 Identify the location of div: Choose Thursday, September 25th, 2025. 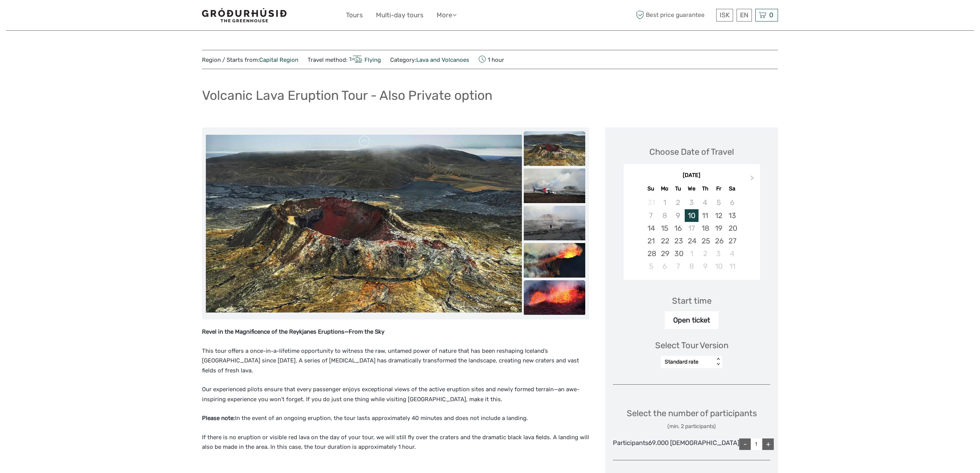
(705, 240).